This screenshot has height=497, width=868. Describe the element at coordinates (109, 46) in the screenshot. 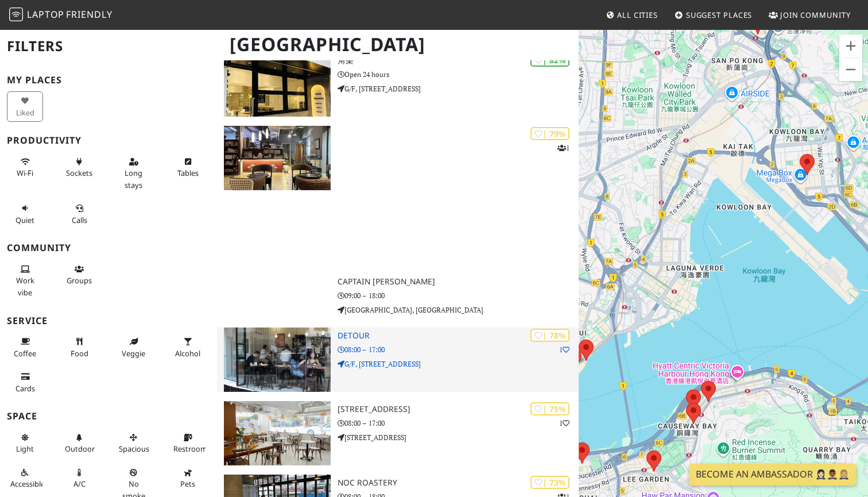

I see `h2: Filters` at that location.